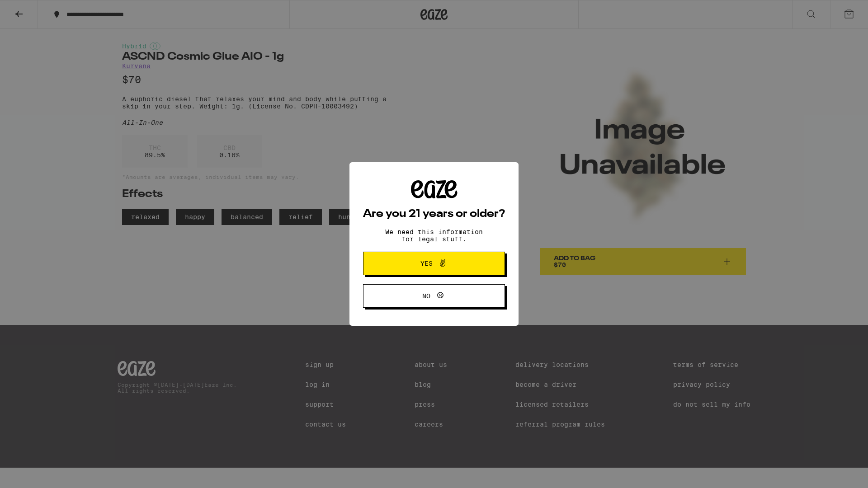 Image resolution: width=868 pixels, height=488 pixels. What do you see at coordinates (434, 296) in the screenshot?
I see `button: No` at bounding box center [434, 296].